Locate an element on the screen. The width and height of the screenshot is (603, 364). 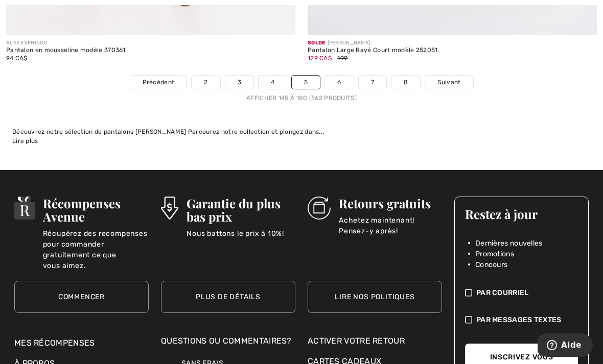
a: 8 is located at coordinates (406, 82).